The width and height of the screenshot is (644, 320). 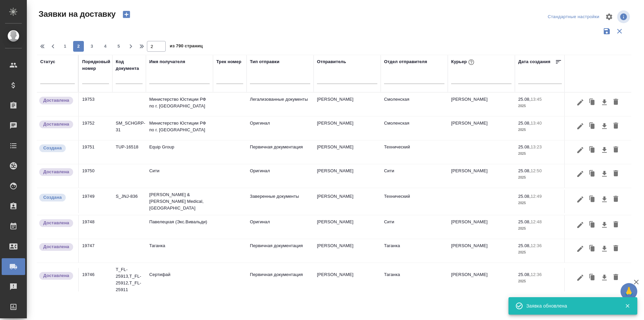 I want to click on button: 4, so click(x=105, y=47).